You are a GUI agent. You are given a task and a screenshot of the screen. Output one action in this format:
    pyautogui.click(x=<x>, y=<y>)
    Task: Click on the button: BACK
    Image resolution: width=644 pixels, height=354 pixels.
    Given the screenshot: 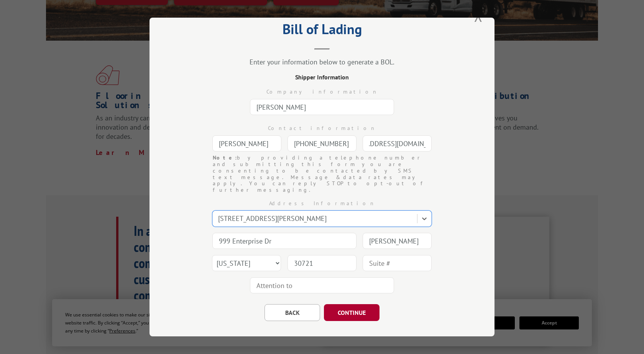 What is the action you would take?
    pyautogui.click(x=292, y=313)
    